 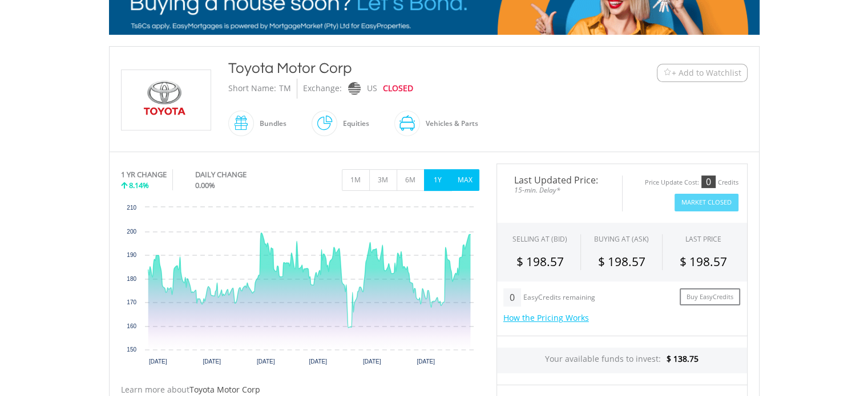 I want to click on div: EasyCredits remaining, so click(x=559, y=298).